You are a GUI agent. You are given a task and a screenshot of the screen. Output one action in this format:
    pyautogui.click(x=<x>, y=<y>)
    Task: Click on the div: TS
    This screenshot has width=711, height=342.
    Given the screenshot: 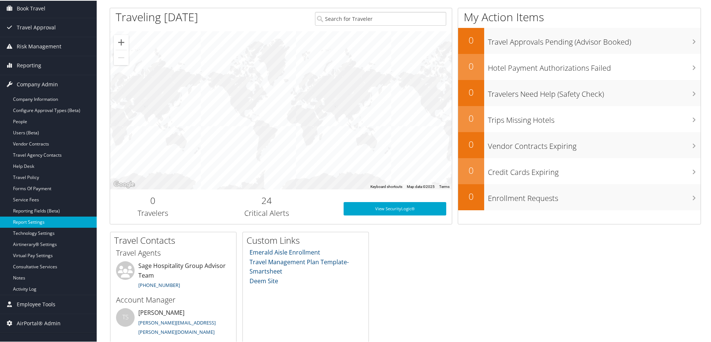 What is the action you would take?
    pyautogui.click(x=125, y=316)
    